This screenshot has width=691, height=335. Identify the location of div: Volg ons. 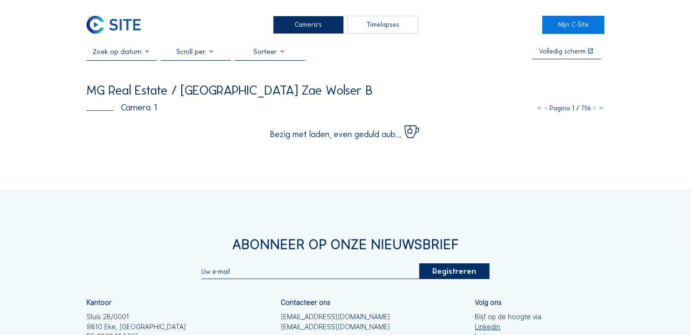
(488, 303).